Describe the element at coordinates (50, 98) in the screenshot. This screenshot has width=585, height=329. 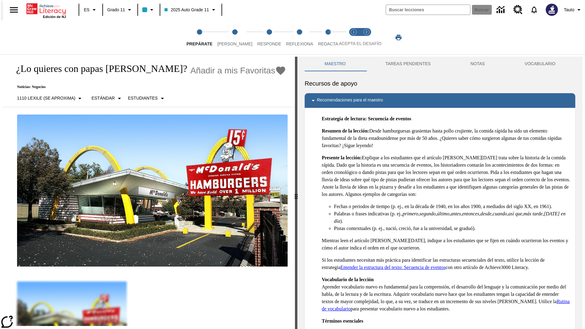
I see `button: Seleccione Lexile, 1110 Lexile (Se aproxima)` at that location.